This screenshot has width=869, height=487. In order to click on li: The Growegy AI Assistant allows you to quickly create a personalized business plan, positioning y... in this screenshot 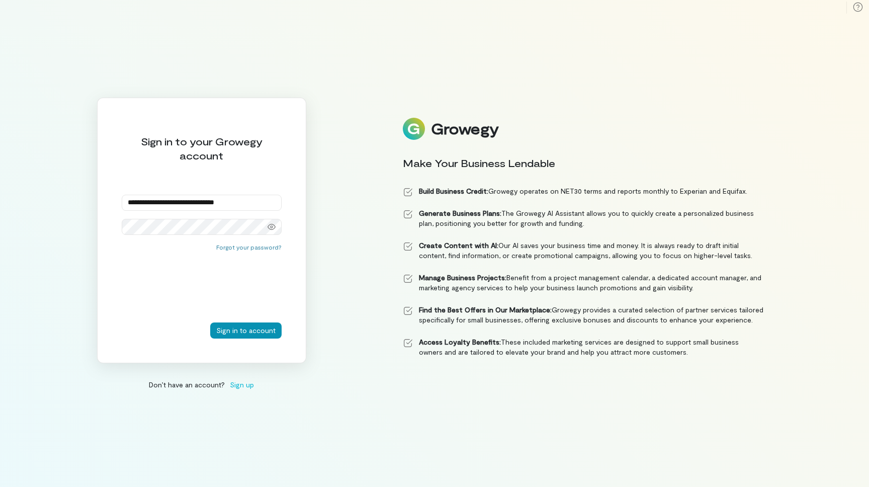, I will do `click(583, 218)`.